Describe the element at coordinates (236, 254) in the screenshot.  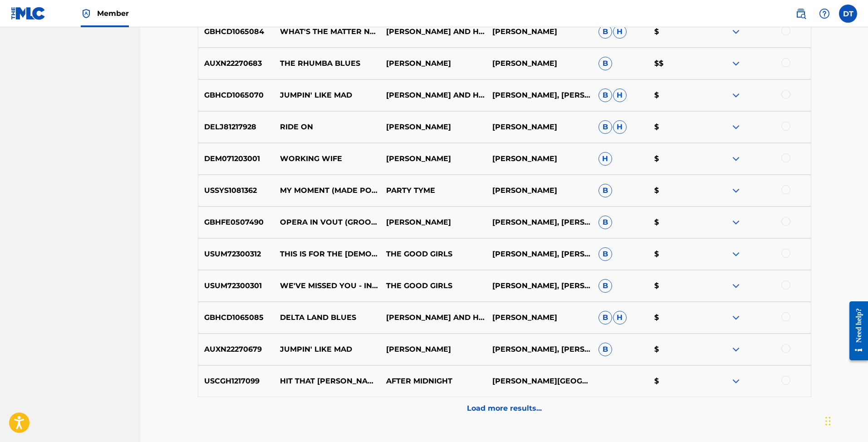
I see `p: USUM72300312` at that location.